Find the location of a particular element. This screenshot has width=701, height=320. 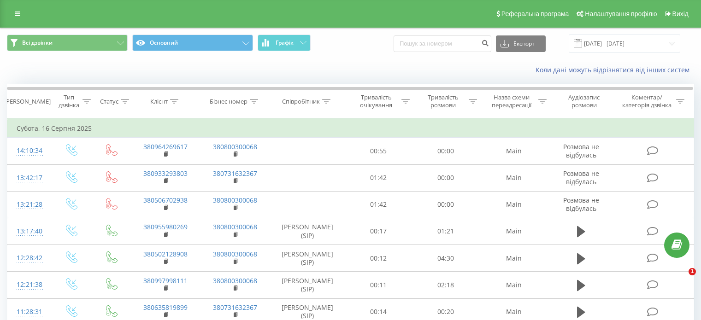

span: Всі дзвінки is located at coordinates (37, 43).